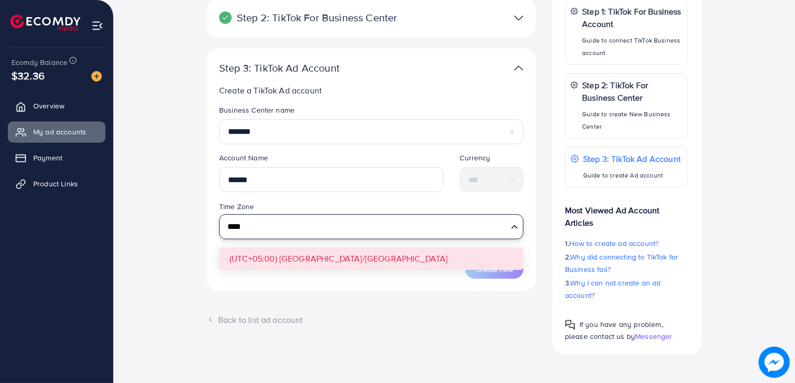 The image size is (795, 383). Describe the element at coordinates (45, 22) in the screenshot. I see `a: logo` at that location.